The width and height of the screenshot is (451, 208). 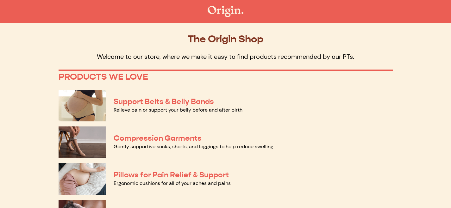 I want to click on p: The Origin Shop, so click(x=226, y=39).